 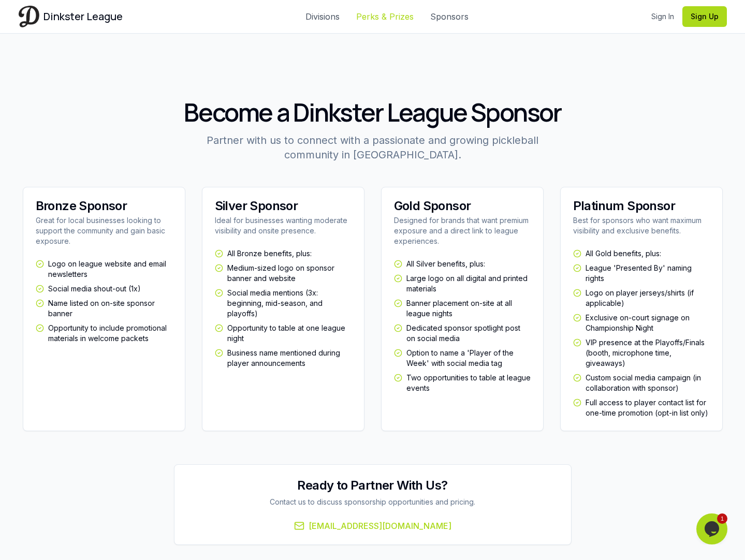 What do you see at coordinates (290, 303) in the screenshot?
I see `span: Social media mentions (3x: beginning, mid-season, and playoffs)` at bounding box center [290, 303].